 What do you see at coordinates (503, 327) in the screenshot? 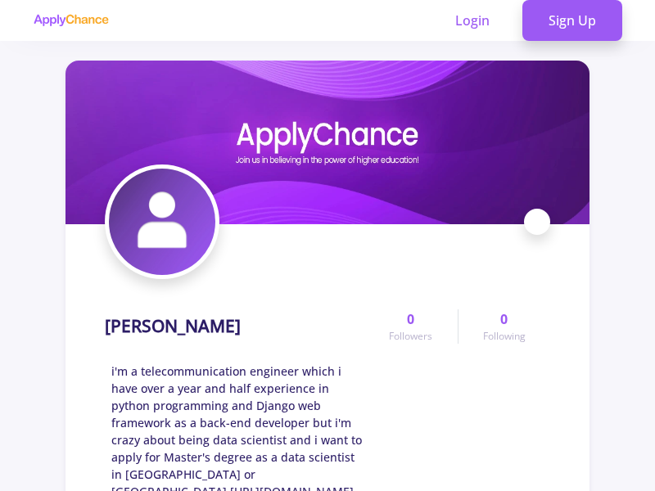
I see `a: 0Following` at bounding box center [503, 327].